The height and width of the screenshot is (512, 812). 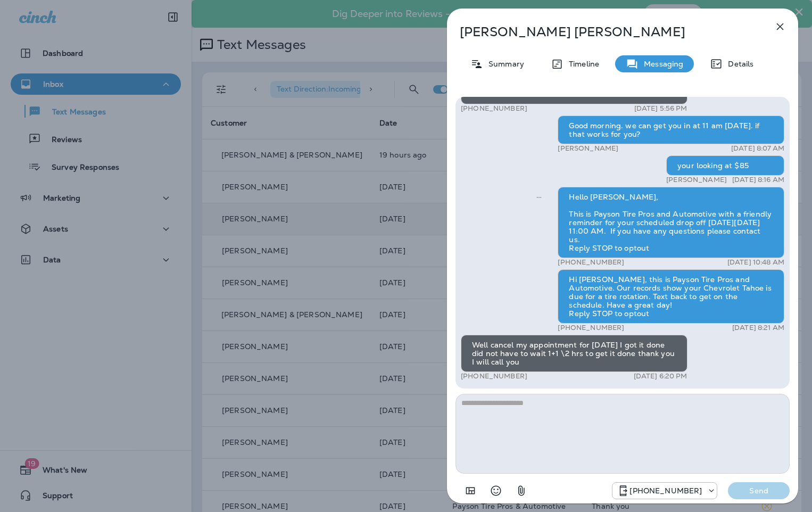 I want to click on p: Timeline, so click(x=581, y=64).